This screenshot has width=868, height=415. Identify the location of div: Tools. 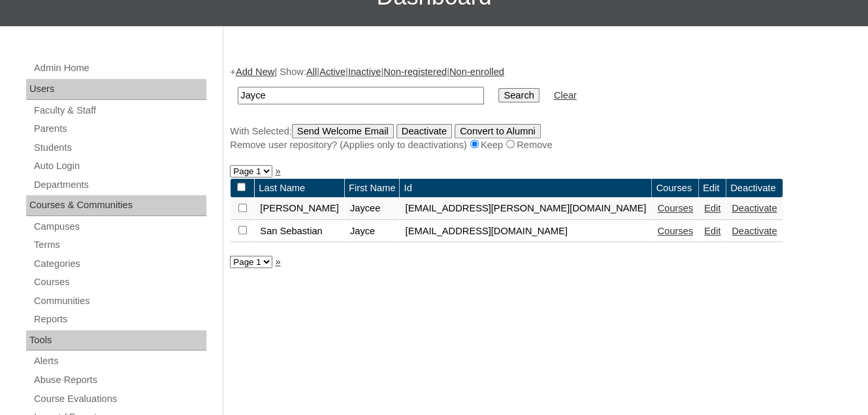
(116, 341).